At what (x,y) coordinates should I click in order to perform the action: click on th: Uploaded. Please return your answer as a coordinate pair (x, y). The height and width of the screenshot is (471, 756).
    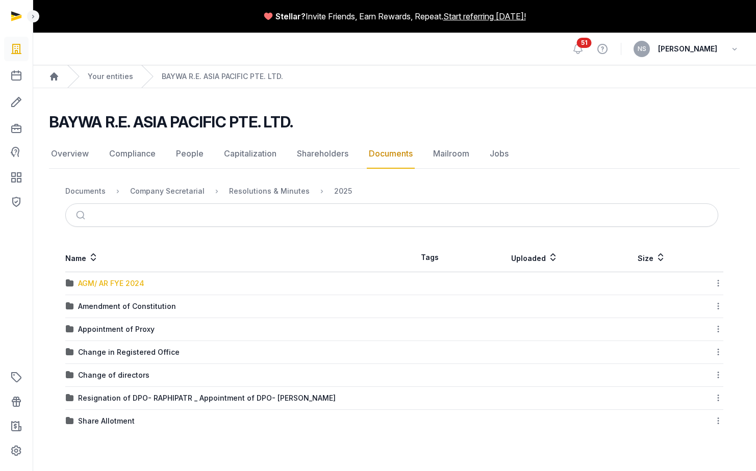
    Looking at the image, I should click on (535, 258).